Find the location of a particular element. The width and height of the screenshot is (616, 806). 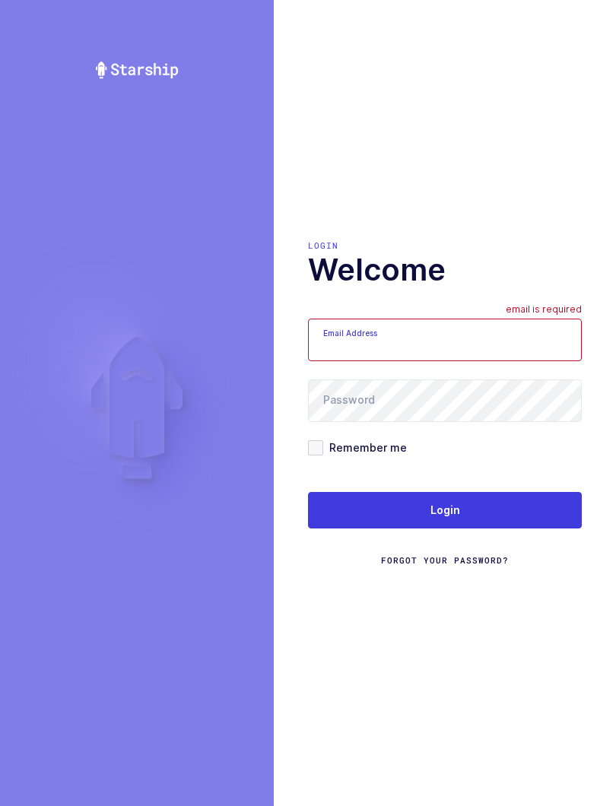

input: Email Address is located at coordinates (445, 340).